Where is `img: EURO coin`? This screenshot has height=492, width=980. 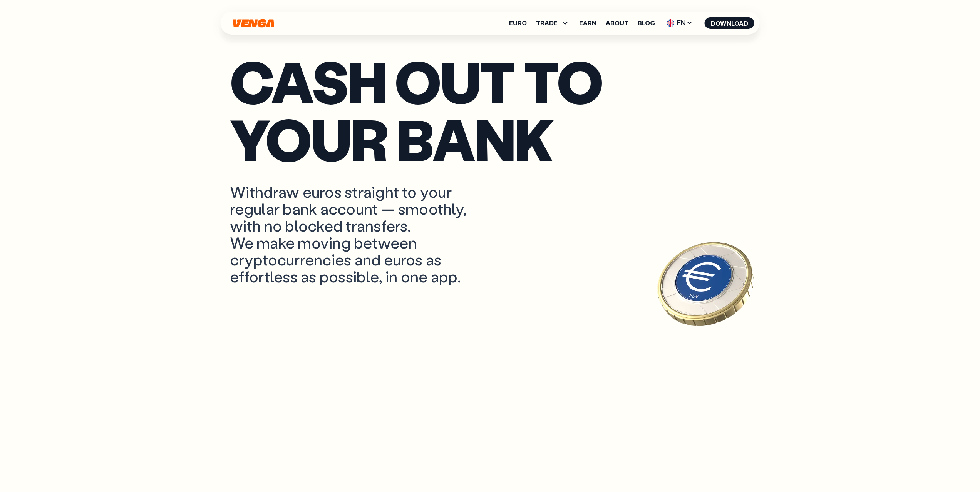 img: EURO coin is located at coordinates (706, 284).